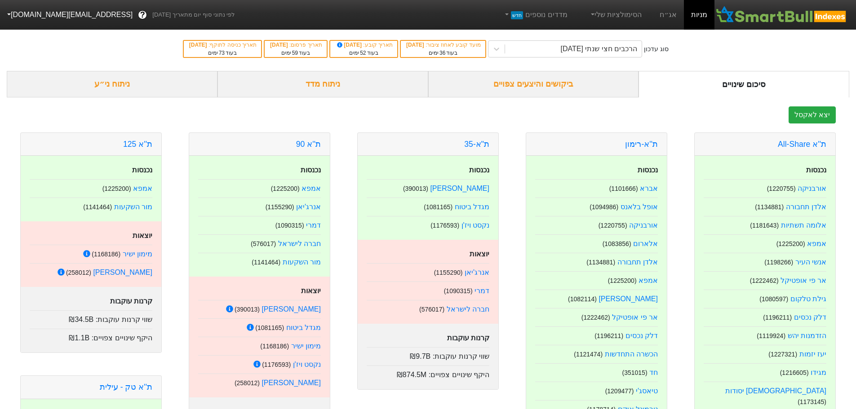 This screenshot has height=409, width=856. I want to click on small: ( 1220755 ), so click(613, 225).